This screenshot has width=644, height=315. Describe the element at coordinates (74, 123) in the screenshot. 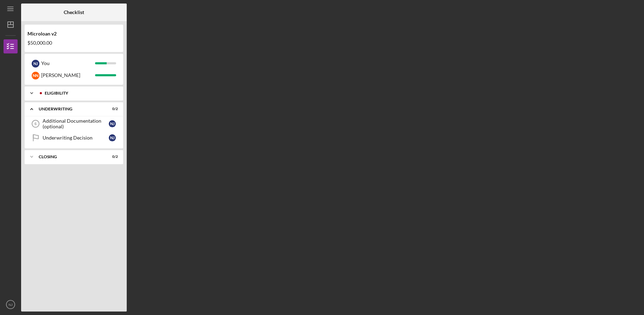

I see `a: 6Additional Documentation (optional)NJ` at that location.